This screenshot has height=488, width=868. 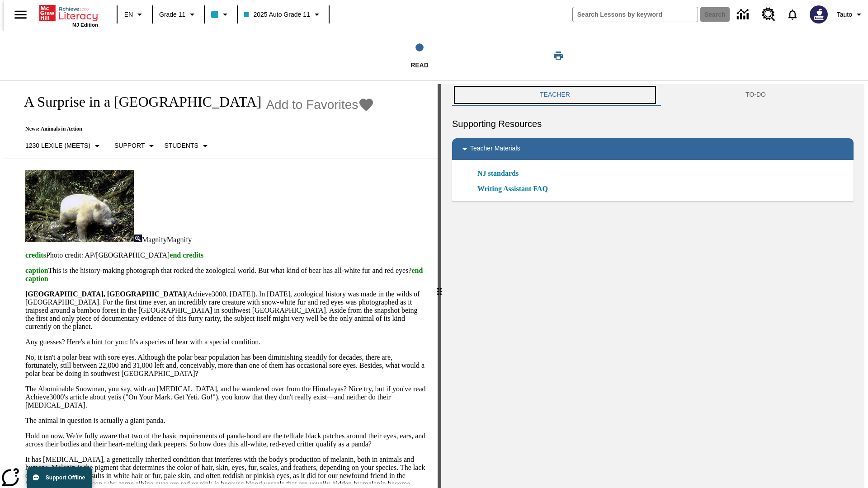 What do you see at coordinates (819, 14) in the screenshot?
I see `img: Avatar` at bounding box center [819, 14].